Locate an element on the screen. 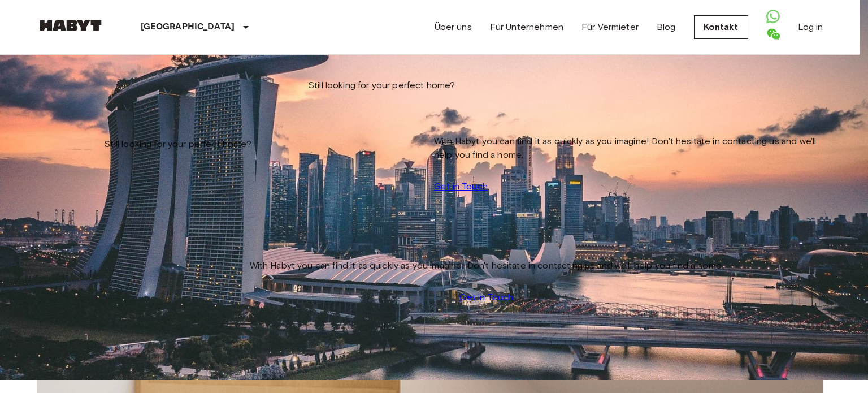  a: Get in Touch is located at coordinates (486, 297).